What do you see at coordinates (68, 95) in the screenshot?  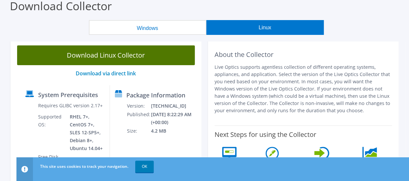 I see `label: System Prerequisites` at bounding box center [68, 95].